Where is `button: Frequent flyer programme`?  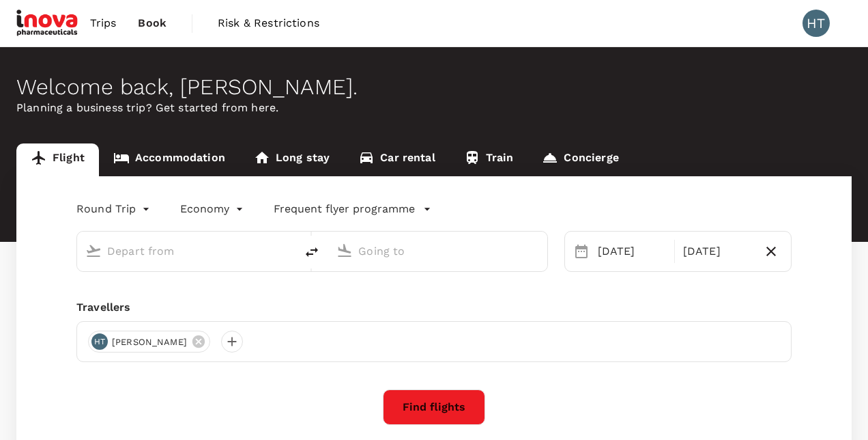
button: Frequent flyer programme is located at coordinates (352, 209).